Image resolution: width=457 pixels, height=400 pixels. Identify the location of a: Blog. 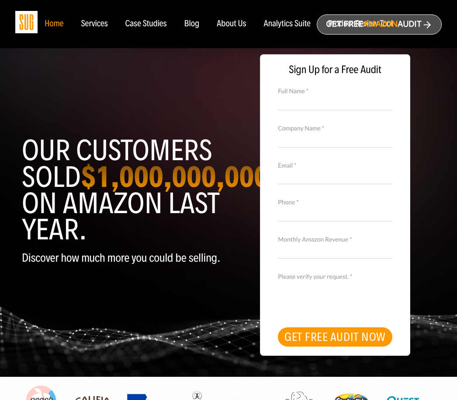
(192, 24).